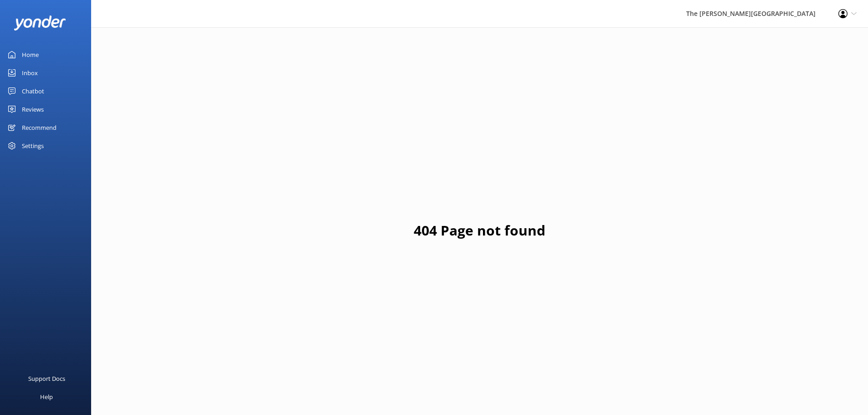 This screenshot has width=868, height=415. Describe the element at coordinates (479, 231) in the screenshot. I see `h1: 404 Page not found` at that location.